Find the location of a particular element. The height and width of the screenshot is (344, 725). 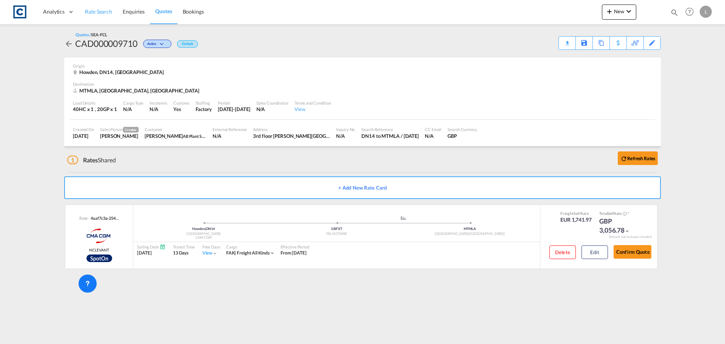

div: Stuffing is located at coordinates (204, 103).